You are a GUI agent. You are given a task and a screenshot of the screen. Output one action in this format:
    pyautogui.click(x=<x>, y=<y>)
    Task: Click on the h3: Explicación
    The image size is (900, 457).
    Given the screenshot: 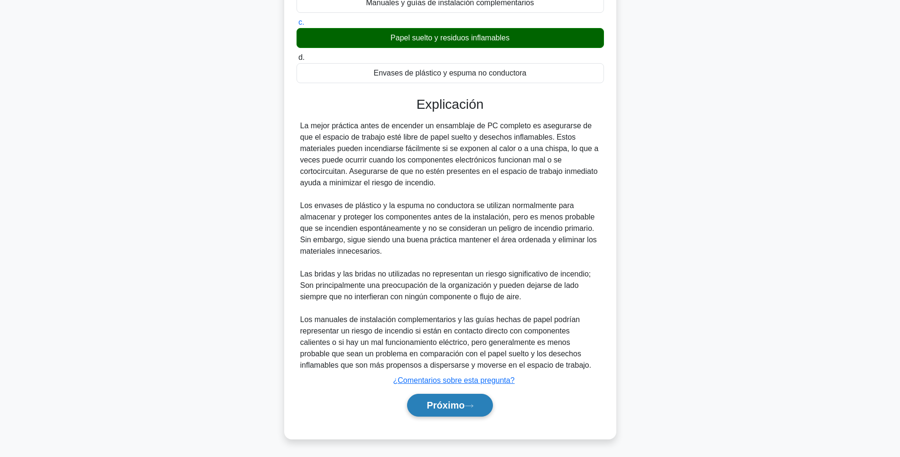 What is the action you would take?
    pyautogui.click(x=450, y=104)
    